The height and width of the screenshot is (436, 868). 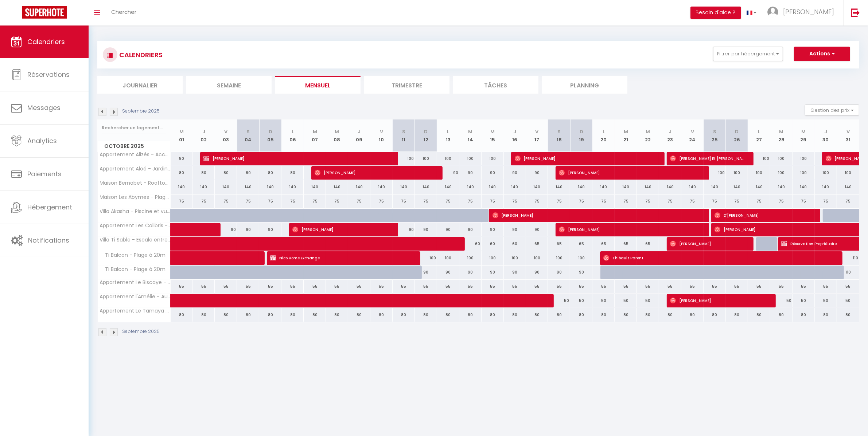 What do you see at coordinates (204, 135) in the screenshot?
I see `th: 02` at bounding box center [204, 135].